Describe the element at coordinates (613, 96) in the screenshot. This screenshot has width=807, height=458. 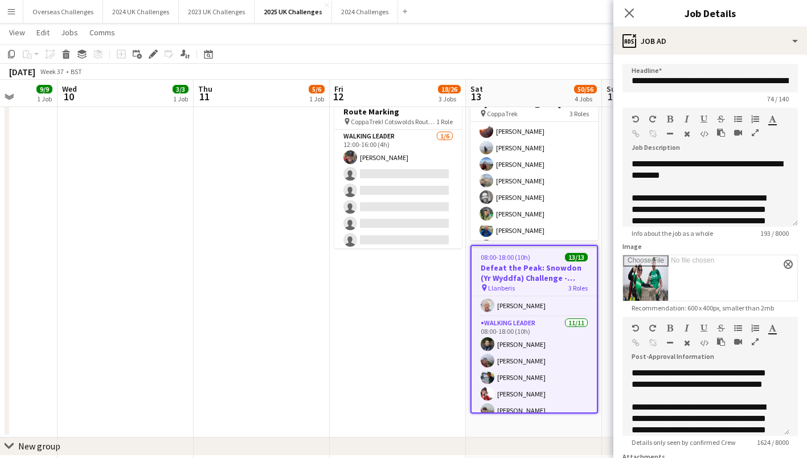
I see `span: 14` at that location.